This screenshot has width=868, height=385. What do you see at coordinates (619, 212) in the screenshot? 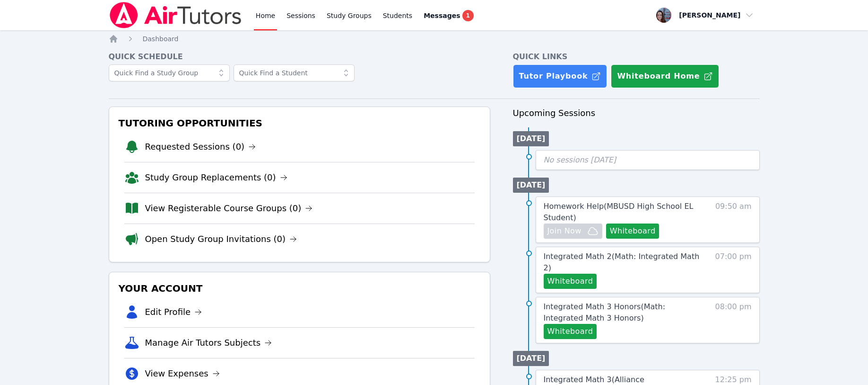
I see `span: Homework Help ( MBUSD High School EL Student )` at bounding box center [619, 212].